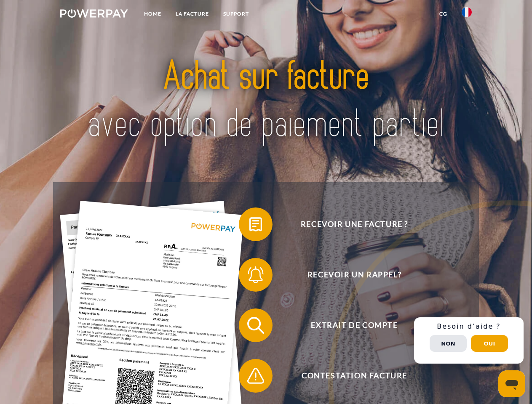 Image resolution: width=532 pixels, height=404 pixels. Describe the element at coordinates (153, 14) in the screenshot. I see `a: Home` at that location.